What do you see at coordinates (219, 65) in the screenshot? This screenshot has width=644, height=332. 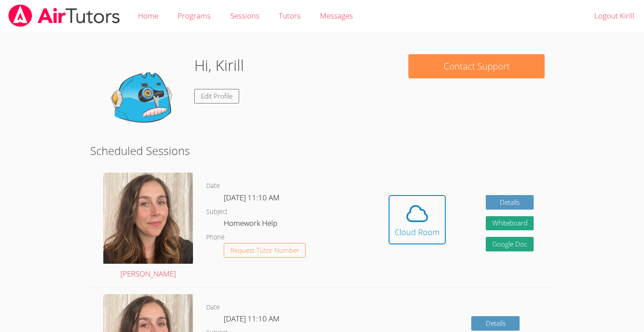 I see `h1: Hi, Kirill` at bounding box center [219, 65].